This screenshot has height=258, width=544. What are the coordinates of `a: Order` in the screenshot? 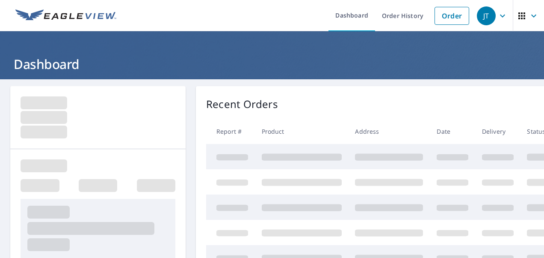 It's located at (452, 16).